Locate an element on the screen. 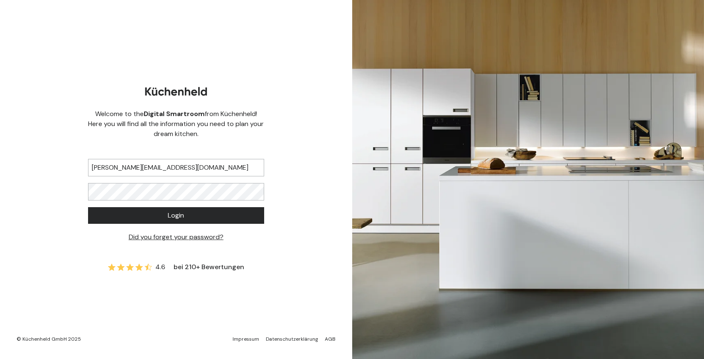  a: Impressum is located at coordinates (246, 339).